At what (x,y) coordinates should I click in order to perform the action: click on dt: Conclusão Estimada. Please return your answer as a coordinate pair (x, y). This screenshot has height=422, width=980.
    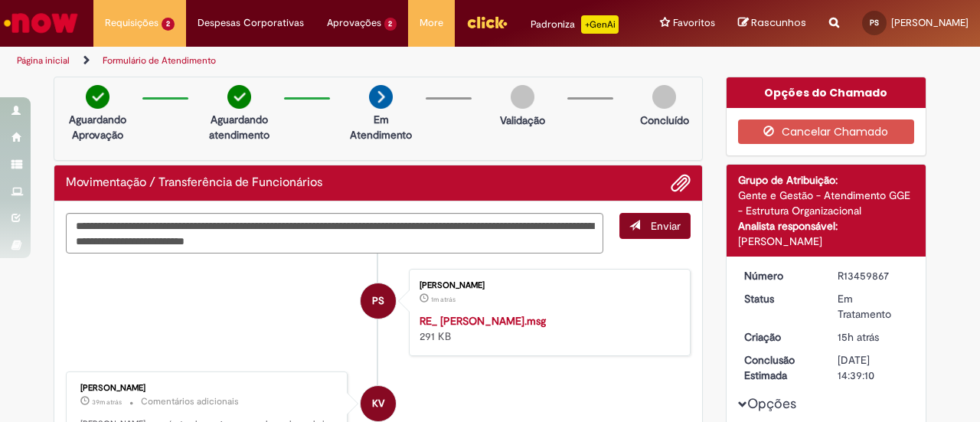
    Looking at the image, I should click on (779, 367).